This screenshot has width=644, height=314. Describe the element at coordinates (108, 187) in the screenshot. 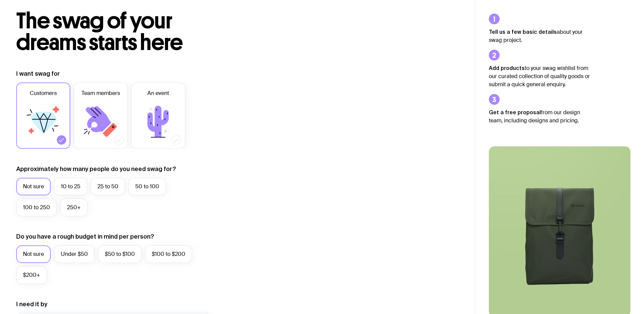

I see `label: 25 to 50` at that location.